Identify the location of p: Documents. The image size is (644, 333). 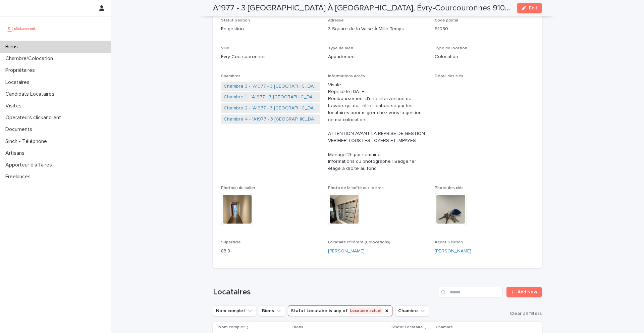
(20, 129).